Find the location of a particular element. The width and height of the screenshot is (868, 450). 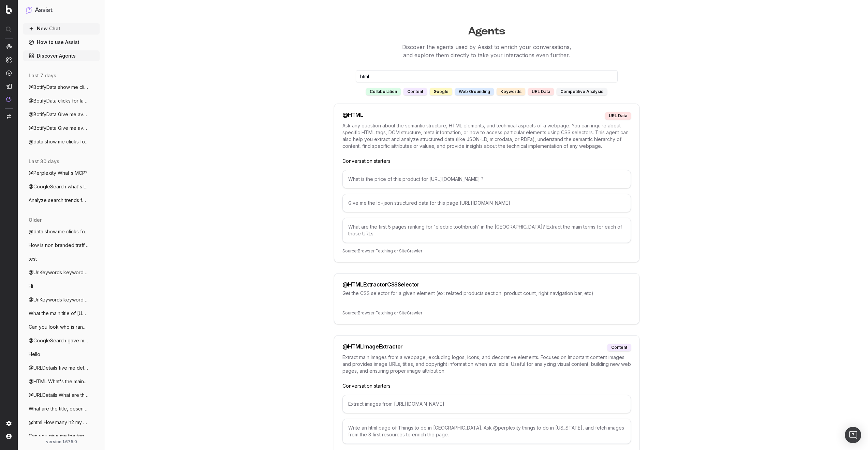

button: Can you look who is ranking on Google fo is located at coordinates (62, 327).